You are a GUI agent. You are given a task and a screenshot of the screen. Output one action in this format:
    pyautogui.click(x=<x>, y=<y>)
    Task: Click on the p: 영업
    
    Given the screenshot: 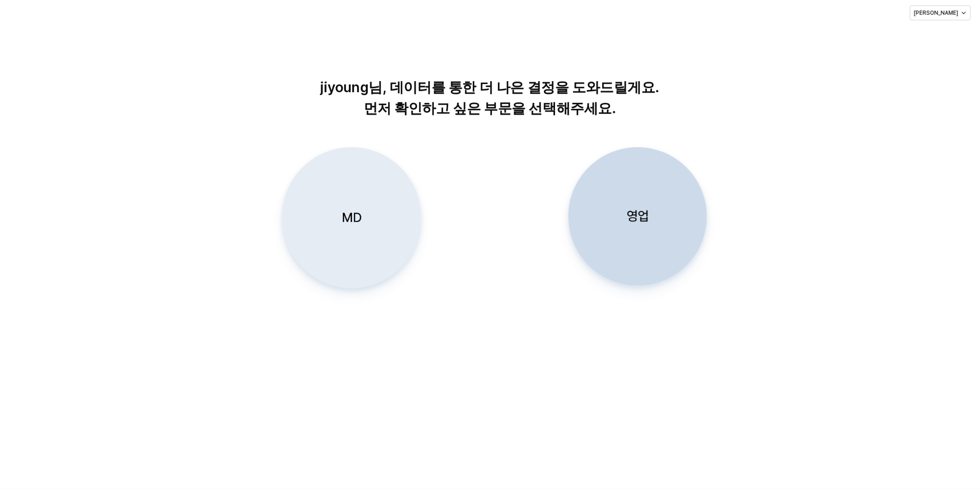 What is the action you would take?
    pyautogui.click(x=637, y=216)
    